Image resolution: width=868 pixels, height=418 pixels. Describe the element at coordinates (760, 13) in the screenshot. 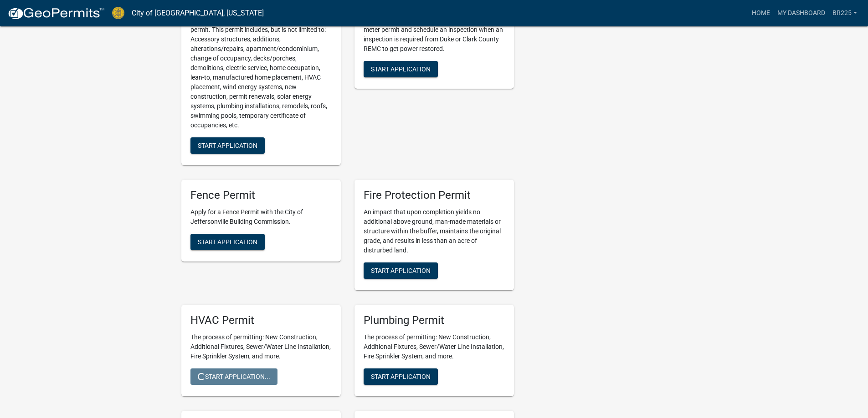

I see `a: Home` at that location.